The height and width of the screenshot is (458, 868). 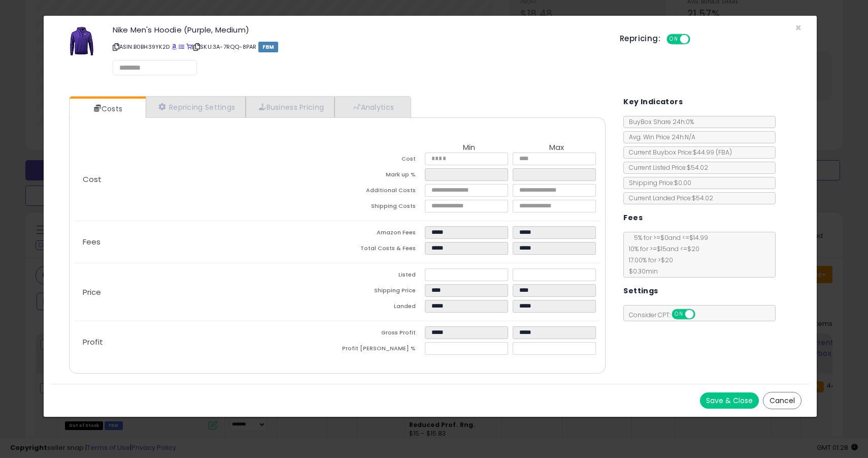 What do you see at coordinates (678, 152) in the screenshot?
I see `span: Current Buybox Price:` at bounding box center [678, 152].